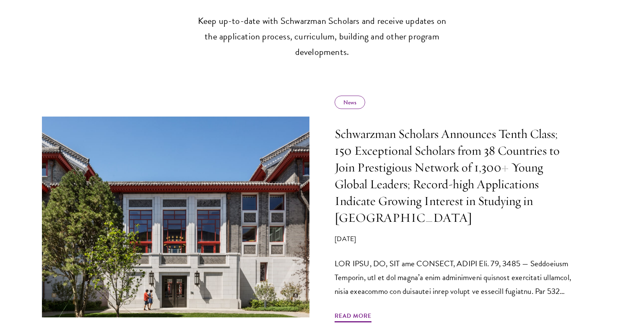  Describe the element at coordinates (353, 317) in the screenshot. I see `span: Read More` at that location.